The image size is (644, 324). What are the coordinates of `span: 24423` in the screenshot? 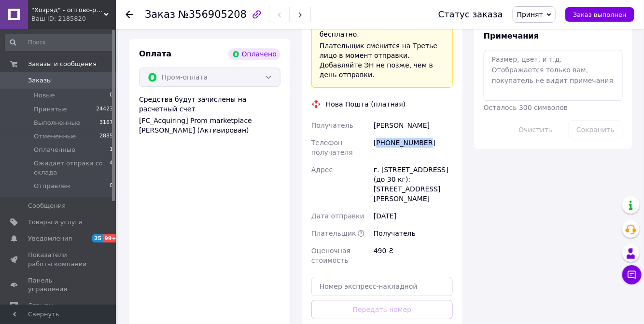 It's located at (104, 110).